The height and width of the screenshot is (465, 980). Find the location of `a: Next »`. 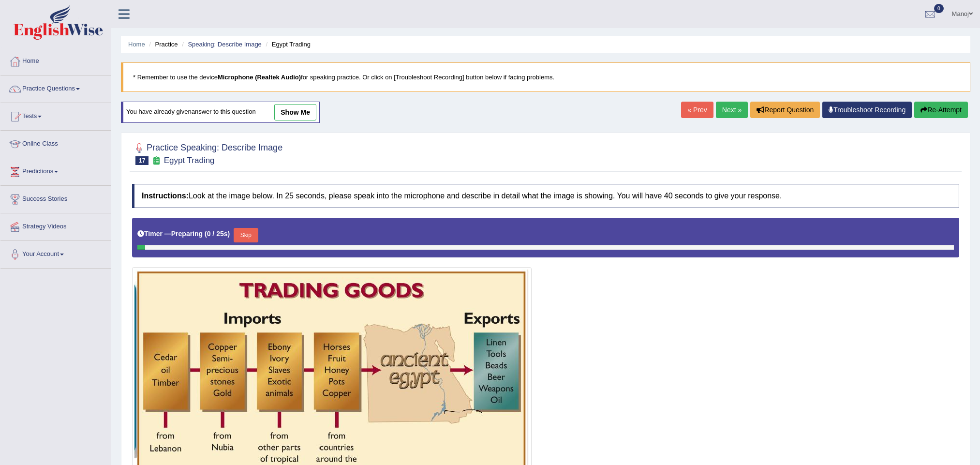

a: Next » is located at coordinates (732, 109).